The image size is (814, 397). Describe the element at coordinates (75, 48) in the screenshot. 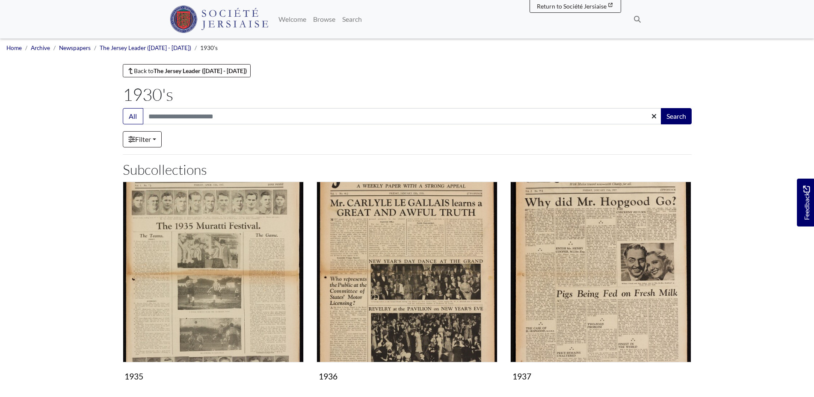

I see `a: Newspapers` at that location.